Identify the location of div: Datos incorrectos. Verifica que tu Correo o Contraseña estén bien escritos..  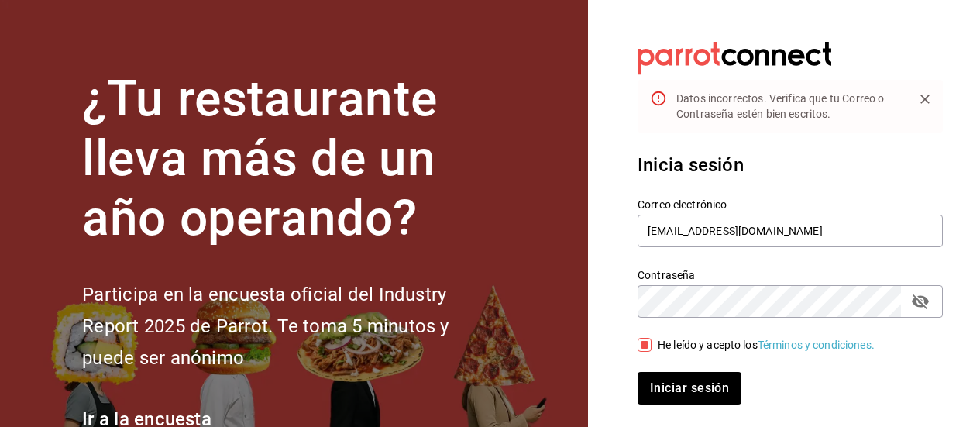
(789, 106).